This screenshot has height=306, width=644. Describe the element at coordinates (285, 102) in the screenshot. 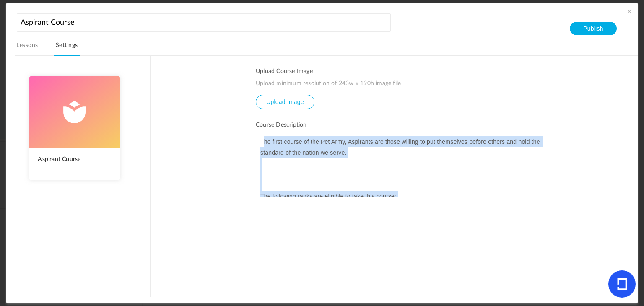

I see `button: Upload Image` at that location.